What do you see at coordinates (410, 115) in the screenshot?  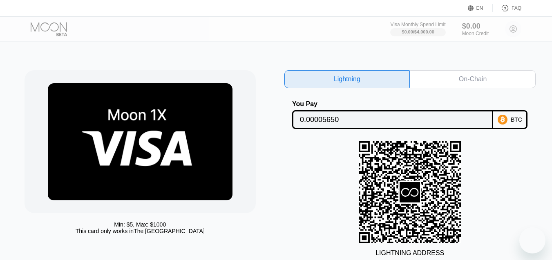 I see `div: You PayBTC` at bounding box center [410, 115].